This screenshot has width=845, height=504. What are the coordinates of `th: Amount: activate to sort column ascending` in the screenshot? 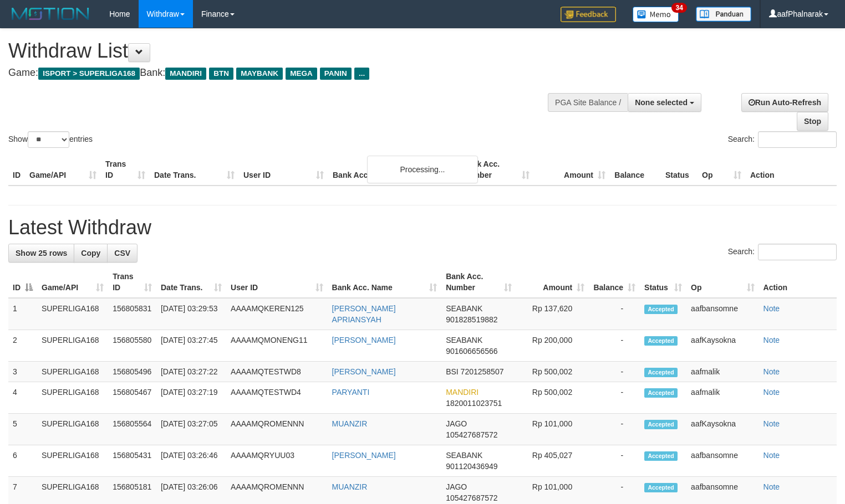 It's located at (552, 282).